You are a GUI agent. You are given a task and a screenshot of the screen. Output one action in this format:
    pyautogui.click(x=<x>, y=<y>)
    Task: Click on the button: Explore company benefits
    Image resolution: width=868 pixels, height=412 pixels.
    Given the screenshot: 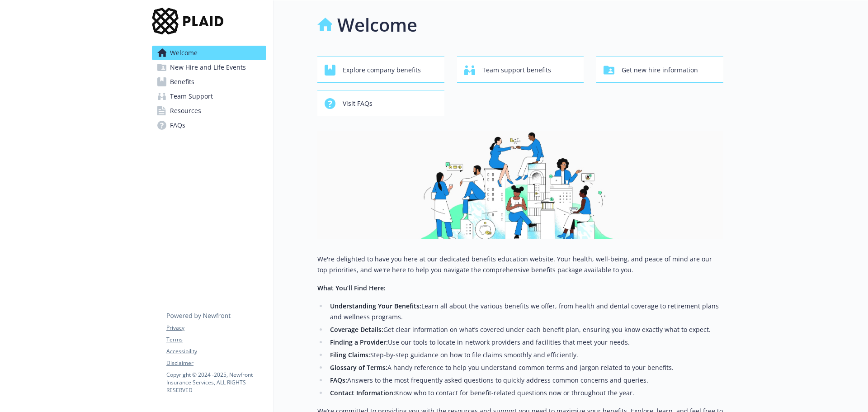 What is the action you would take?
    pyautogui.click(x=381, y=70)
    